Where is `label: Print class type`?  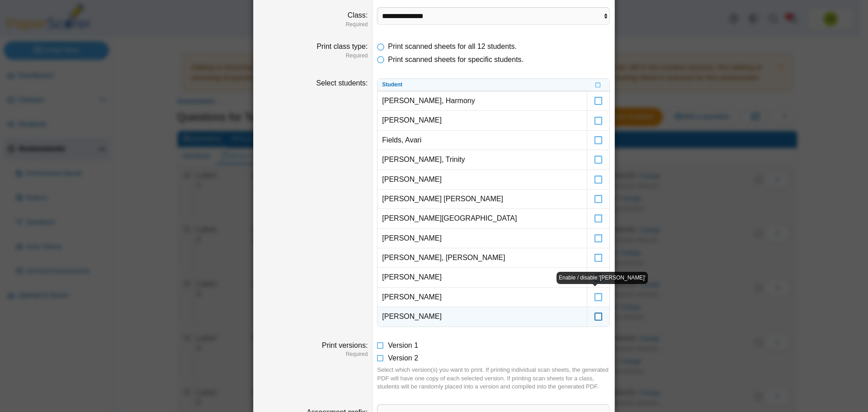
label: Print class type is located at coordinates (342, 47).